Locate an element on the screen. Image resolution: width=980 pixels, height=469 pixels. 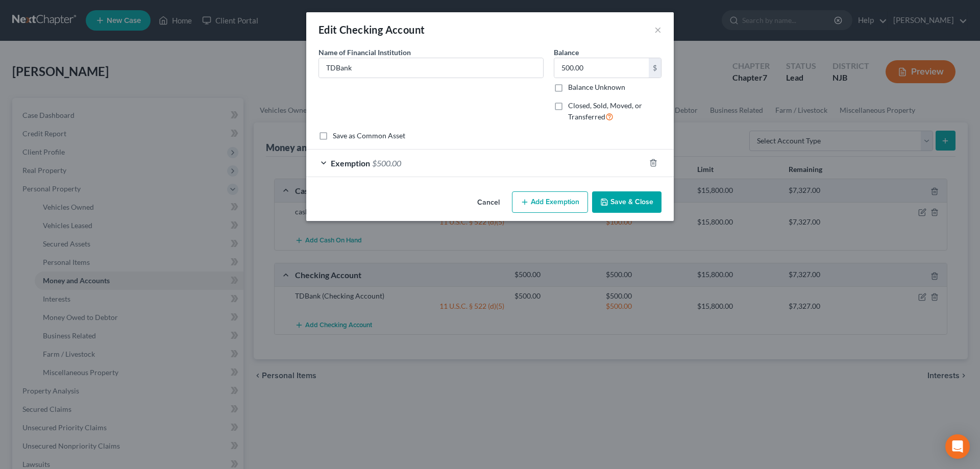
button: Add Exemption is located at coordinates (550, 202).